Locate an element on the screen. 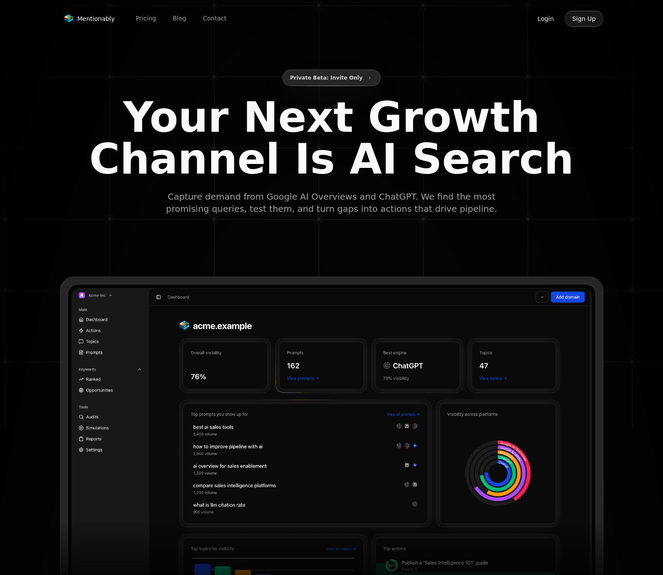  a: Login is located at coordinates (546, 19).